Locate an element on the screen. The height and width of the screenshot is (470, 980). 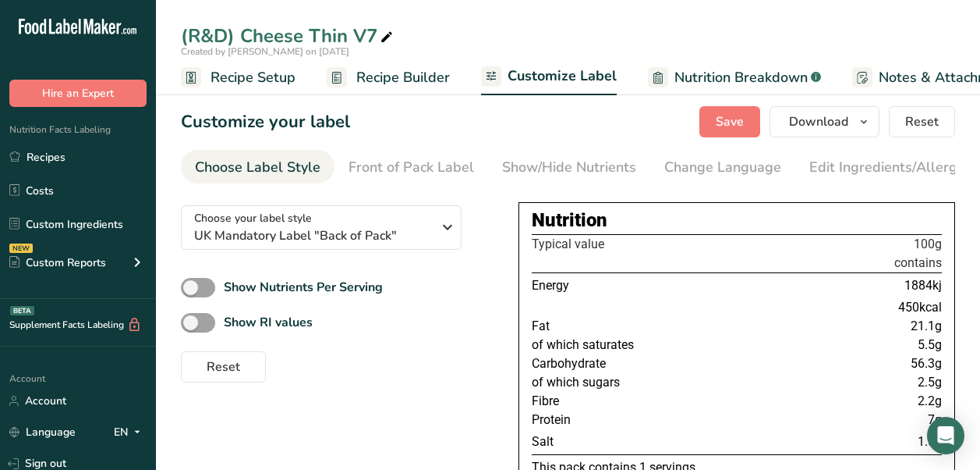
a: Language is located at coordinates (42, 432).